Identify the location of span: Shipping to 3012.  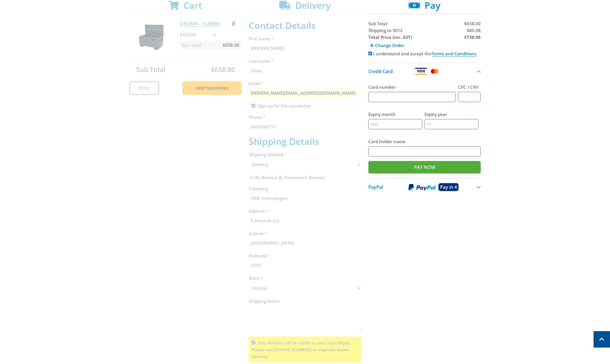
(386, 30).